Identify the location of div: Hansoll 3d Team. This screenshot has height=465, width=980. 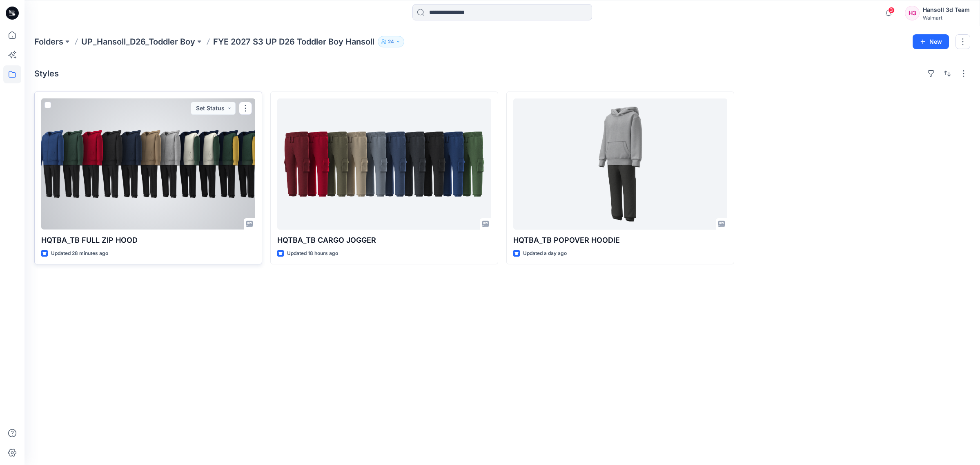
(946, 10).